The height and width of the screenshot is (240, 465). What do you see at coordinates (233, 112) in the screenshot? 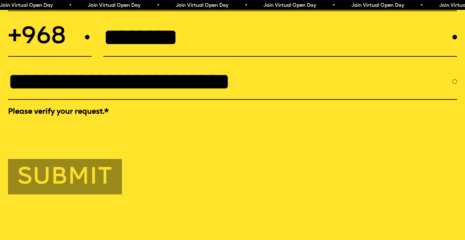
I see `label: Please verify your request.` at bounding box center [233, 112].